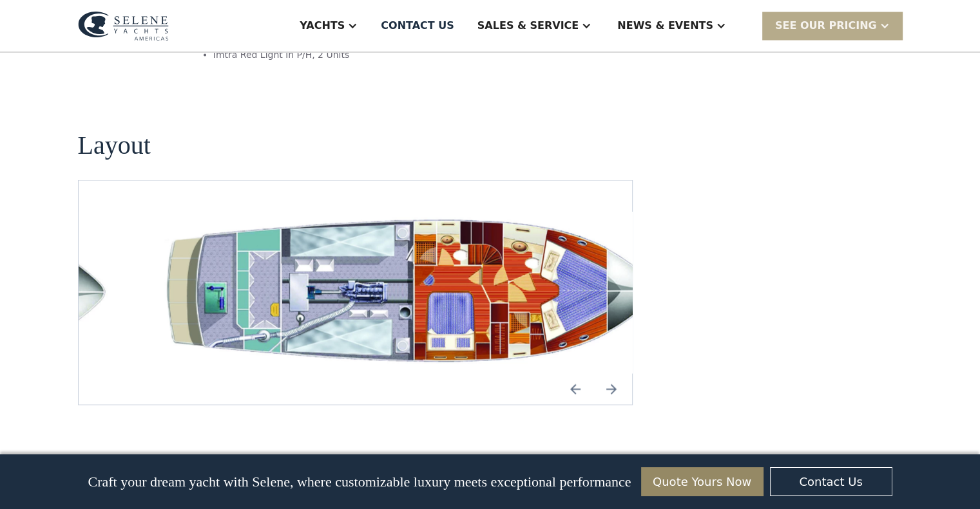 The image size is (980, 509). Describe the element at coordinates (363, 54) in the screenshot. I see `li: Imtra Red Light in P/H, 2 Units` at that location.